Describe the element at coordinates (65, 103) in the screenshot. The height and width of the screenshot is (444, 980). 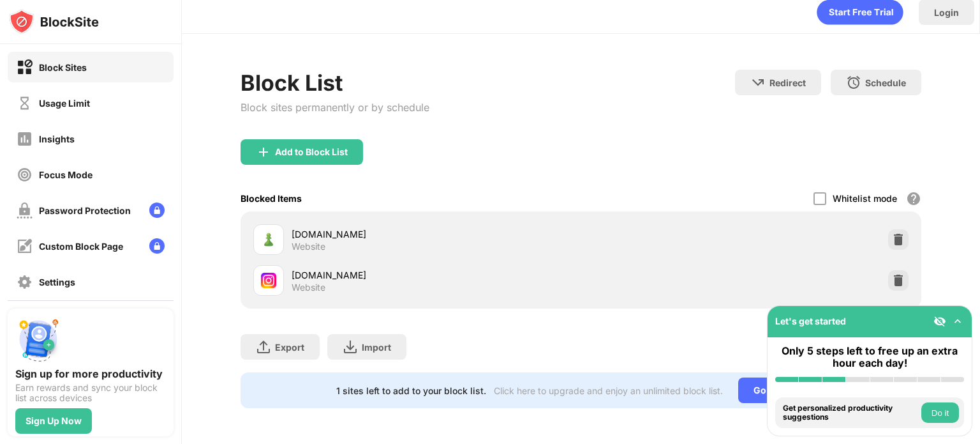
I see `div: Usage Limit` at that location.